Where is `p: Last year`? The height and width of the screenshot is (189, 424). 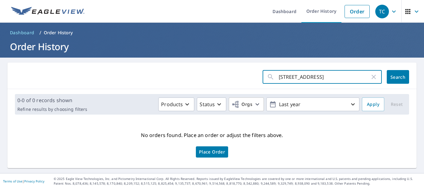 p: Last year is located at coordinates (313, 104).